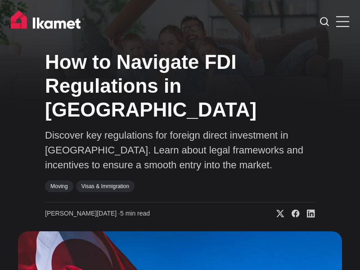 The height and width of the screenshot is (270, 360). Describe the element at coordinates (277, 214) in the screenshot. I see `a: Share on X` at that location.